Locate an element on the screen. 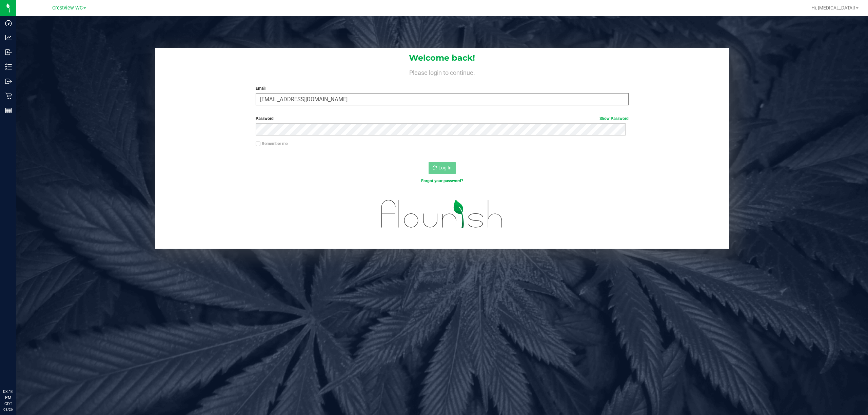 This screenshot has height=415, width=868. button: Log In is located at coordinates (442, 168).